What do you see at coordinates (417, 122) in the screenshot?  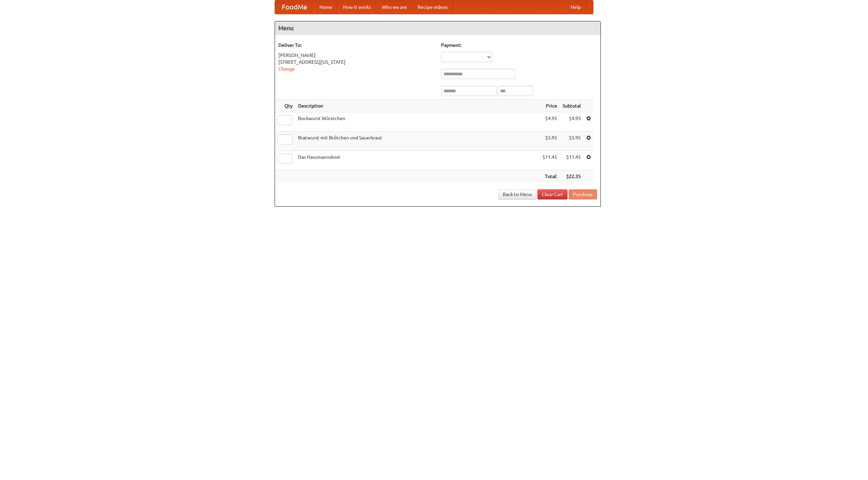 I see `td: Bockwurst Würstchen` at bounding box center [417, 122].